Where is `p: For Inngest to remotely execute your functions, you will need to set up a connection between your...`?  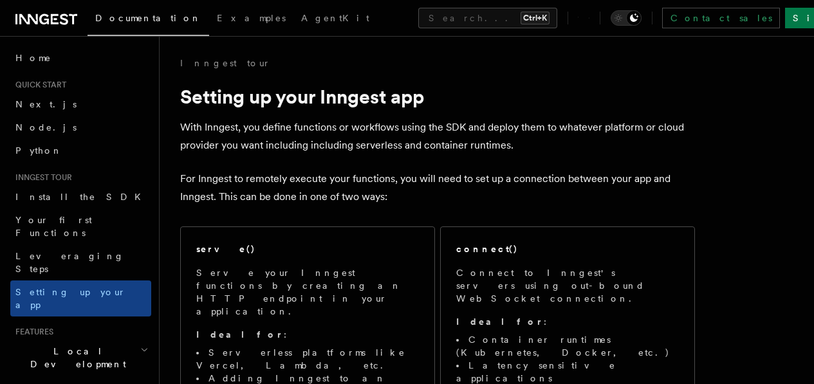
p: For Inngest to remotely execute your functions, you will need to set up a connection between your... is located at coordinates (438, 188).